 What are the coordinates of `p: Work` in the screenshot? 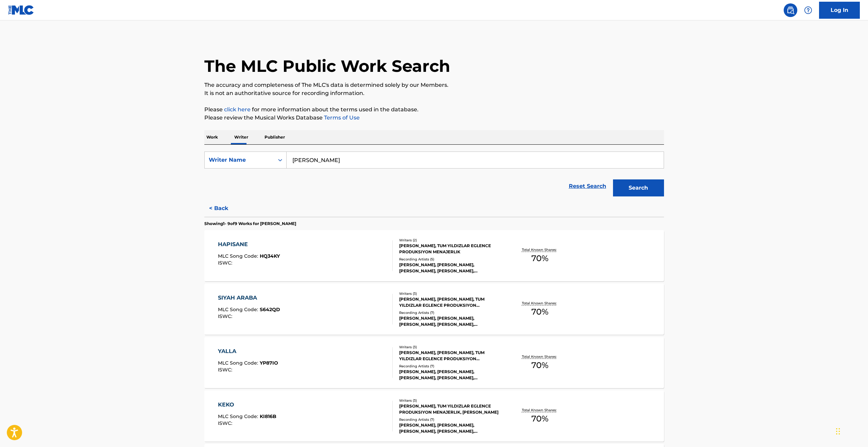 It's located at (213, 137).